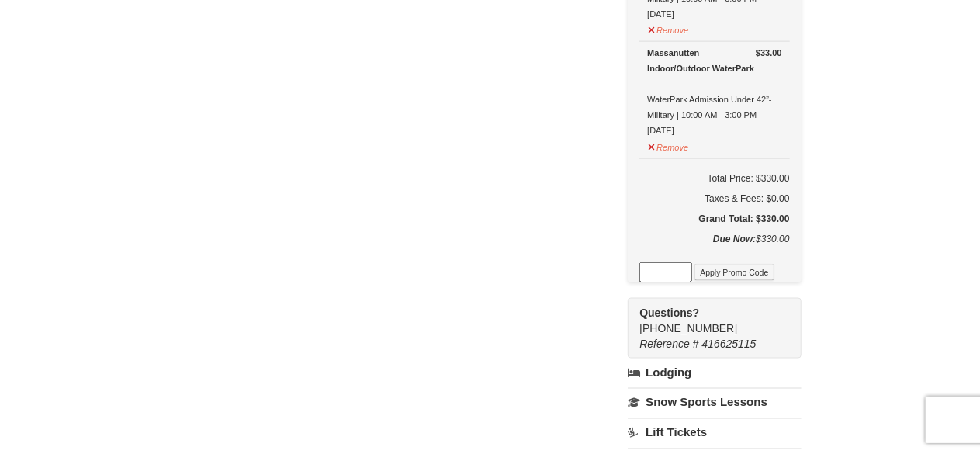 This screenshot has width=980, height=454. What do you see at coordinates (714, 432) in the screenshot?
I see `a: Lift Tickets` at bounding box center [714, 432].